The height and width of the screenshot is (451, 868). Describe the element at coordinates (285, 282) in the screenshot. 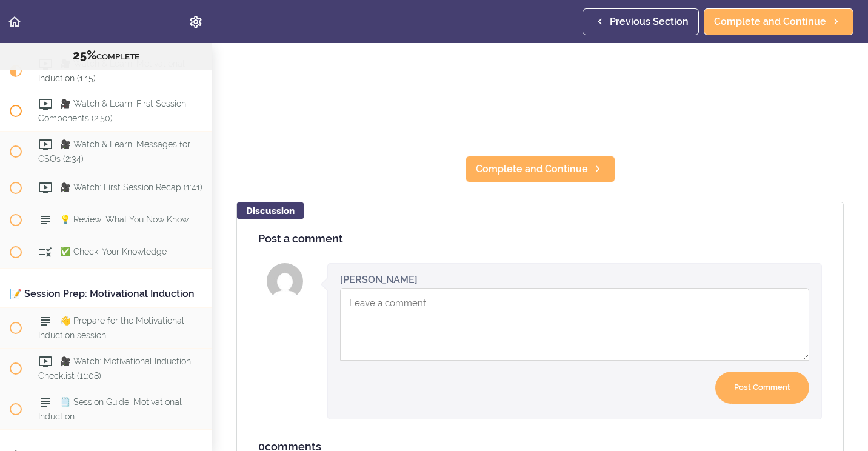

I see `img: Ruth` at that location.